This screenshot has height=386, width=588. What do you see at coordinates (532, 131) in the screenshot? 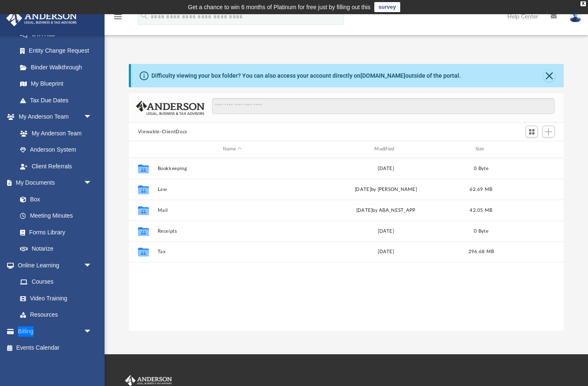
I see `button: Switch to Grid View` at bounding box center [532, 131].